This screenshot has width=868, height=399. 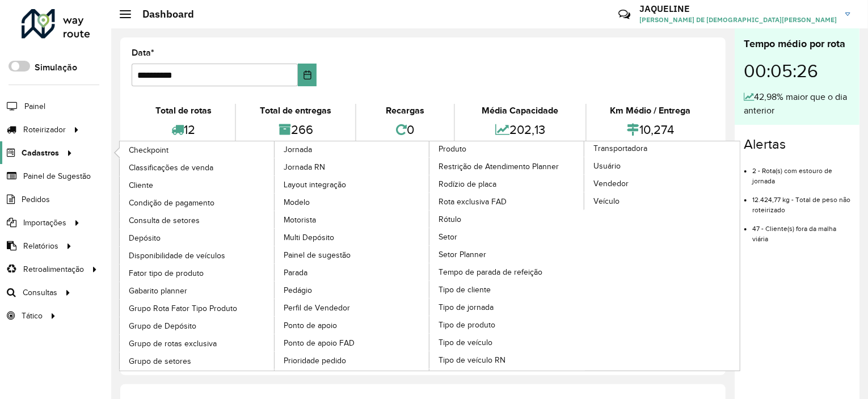 I want to click on div: 0, so click(x=405, y=129).